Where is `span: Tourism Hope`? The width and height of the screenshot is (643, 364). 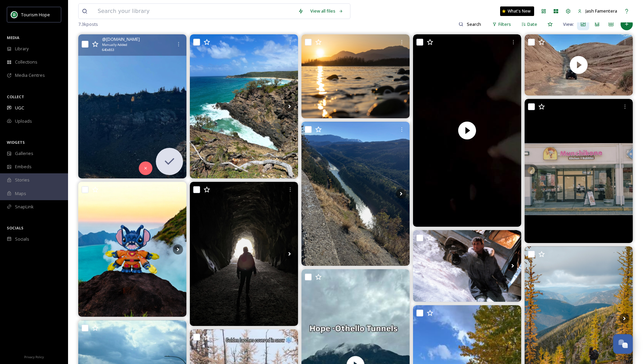 span: Tourism Hope is located at coordinates (35, 15).